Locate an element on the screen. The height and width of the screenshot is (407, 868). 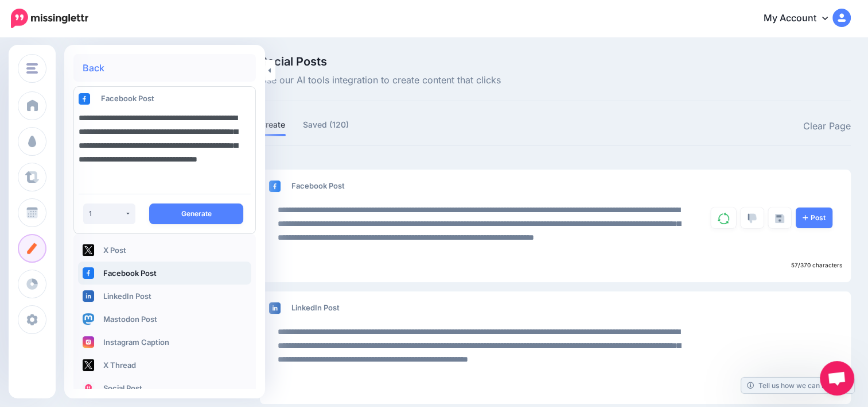
a: X Post is located at coordinates (165, 250).